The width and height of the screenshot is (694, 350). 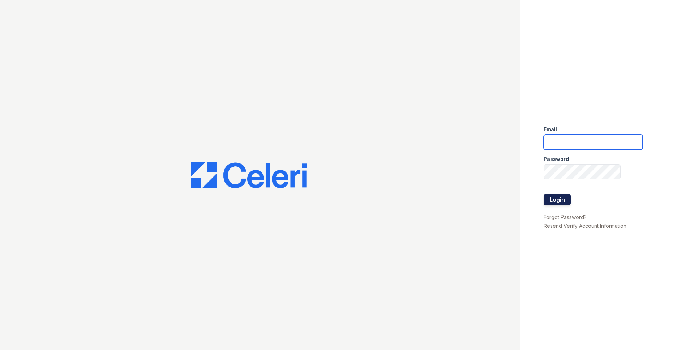 I want to click on a: Forgot Password?, so click(x=565, y=217).